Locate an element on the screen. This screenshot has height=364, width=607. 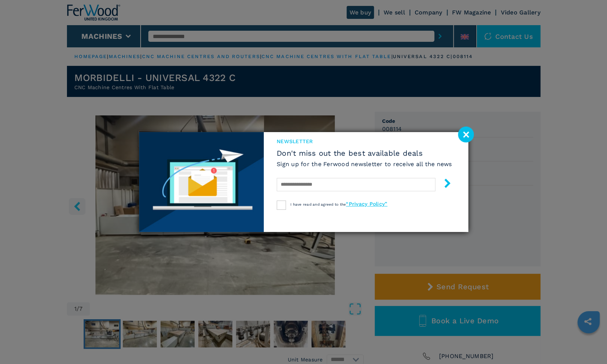
img: Newsletter image is located at coordinates (202, 182).